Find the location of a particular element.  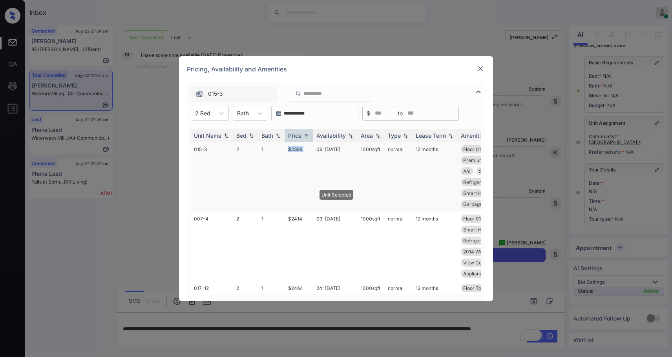

span: 2014 Wood Floor... is located at coordinates (484, 252).